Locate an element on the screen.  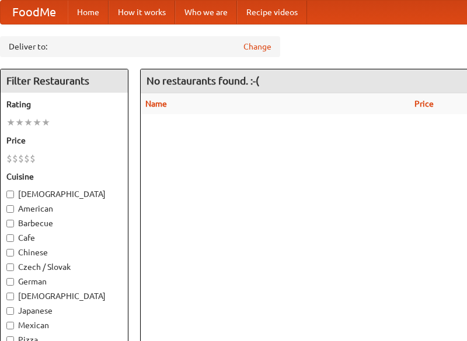
a: Home is located at coordinates (88, 12).